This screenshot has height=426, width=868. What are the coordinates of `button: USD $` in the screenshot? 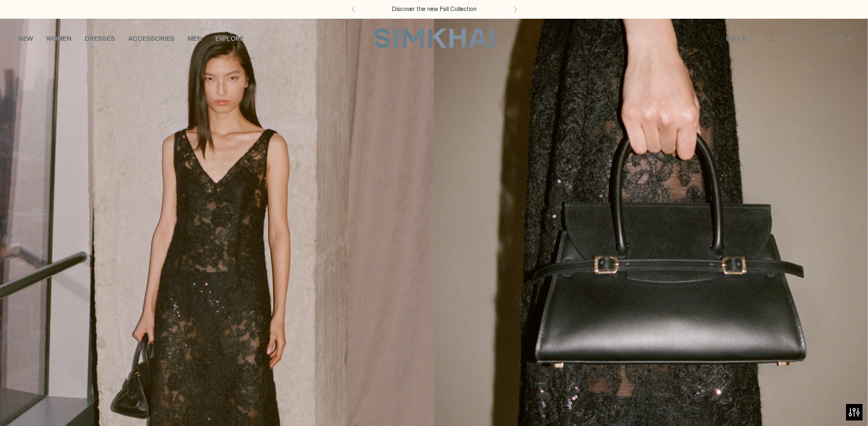 It's located at (740, 39).